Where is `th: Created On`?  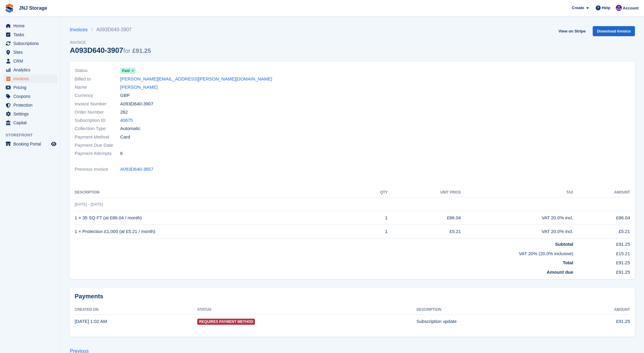 th: Created On is located at coordinates (136, 309).